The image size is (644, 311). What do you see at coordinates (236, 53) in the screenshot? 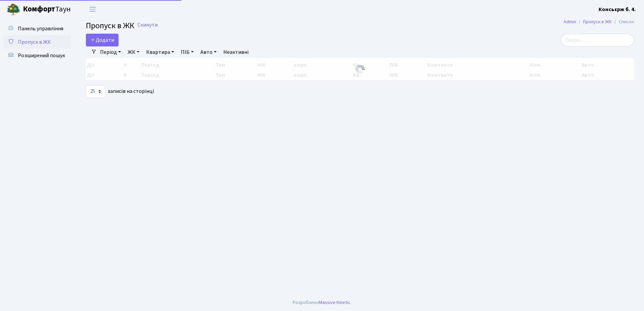
I see `a: Неактивні` at bounding box center [236, 53].